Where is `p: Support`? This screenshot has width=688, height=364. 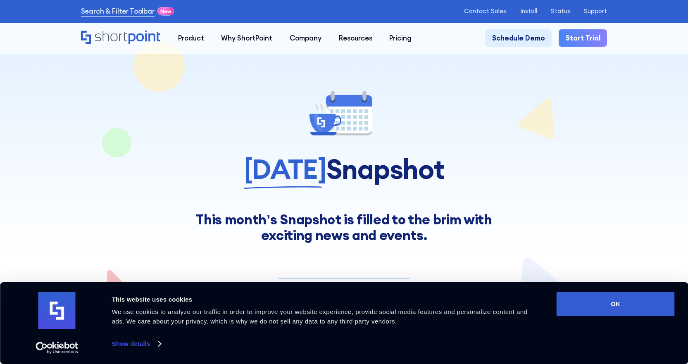 p: Support is located at coordinates (595, 11).